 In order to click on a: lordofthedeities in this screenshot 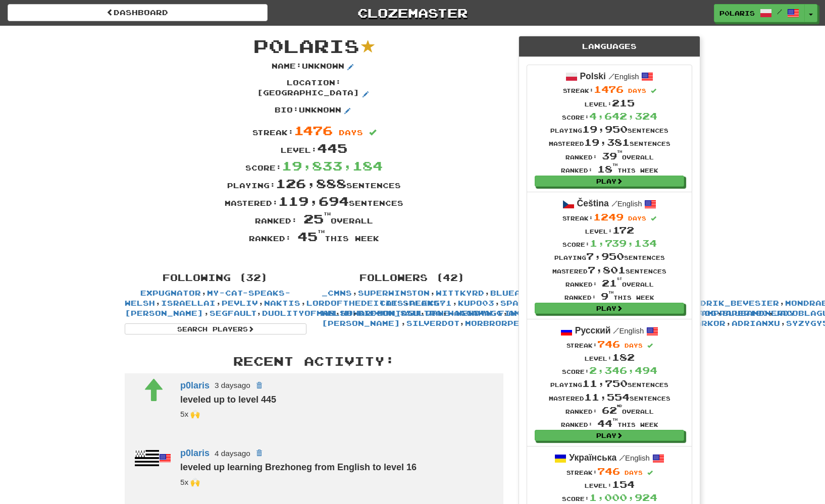, I will do `click(355, 303)`.